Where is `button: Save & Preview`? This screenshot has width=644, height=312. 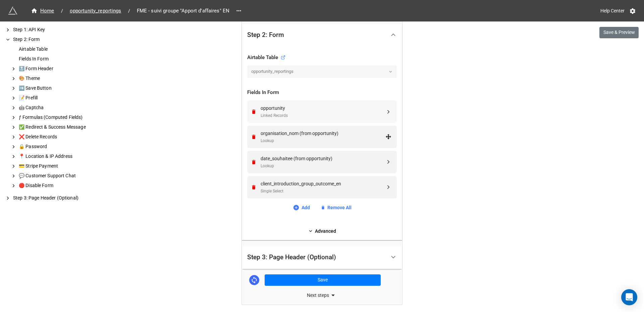 button: Save & Preview is located at coordinates (619, 33).